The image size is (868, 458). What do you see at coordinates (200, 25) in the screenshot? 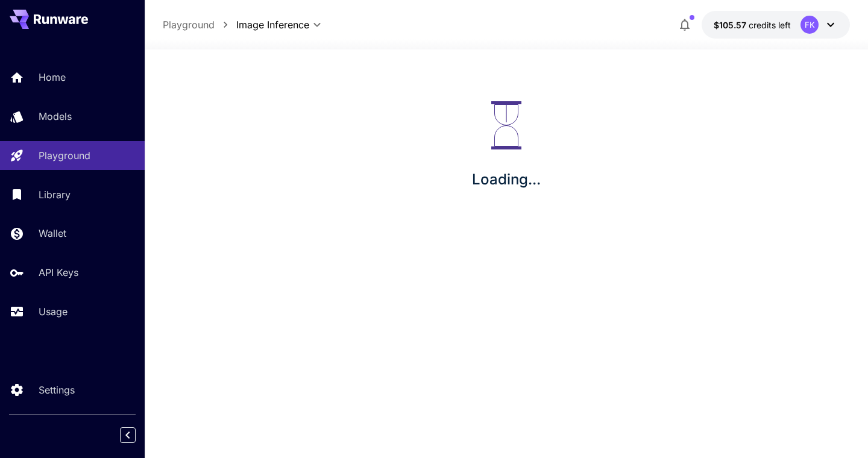
I see `nav: breadcrumb` at bounding box center [200, 25].